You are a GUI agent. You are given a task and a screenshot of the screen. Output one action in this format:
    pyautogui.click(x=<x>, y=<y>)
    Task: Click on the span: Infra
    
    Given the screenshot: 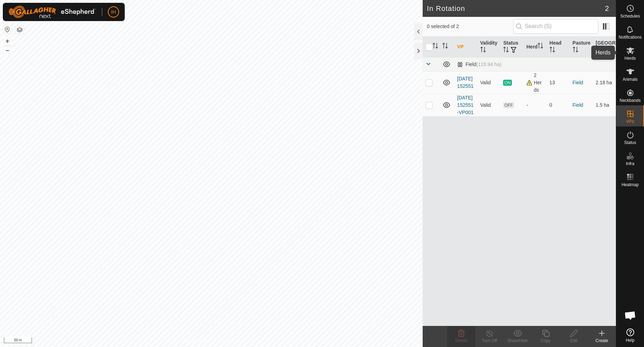 What is the action you would take?
    pyautogui.click(x=630, y=164)
    